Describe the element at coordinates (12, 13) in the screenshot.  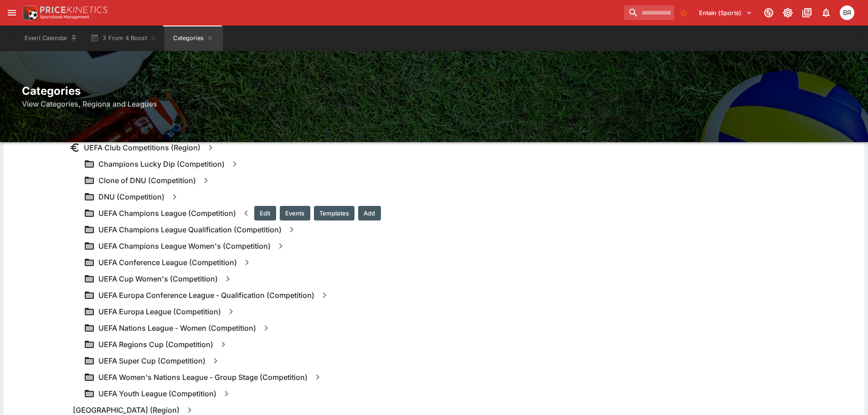
I see `button: open drawer` at that location.